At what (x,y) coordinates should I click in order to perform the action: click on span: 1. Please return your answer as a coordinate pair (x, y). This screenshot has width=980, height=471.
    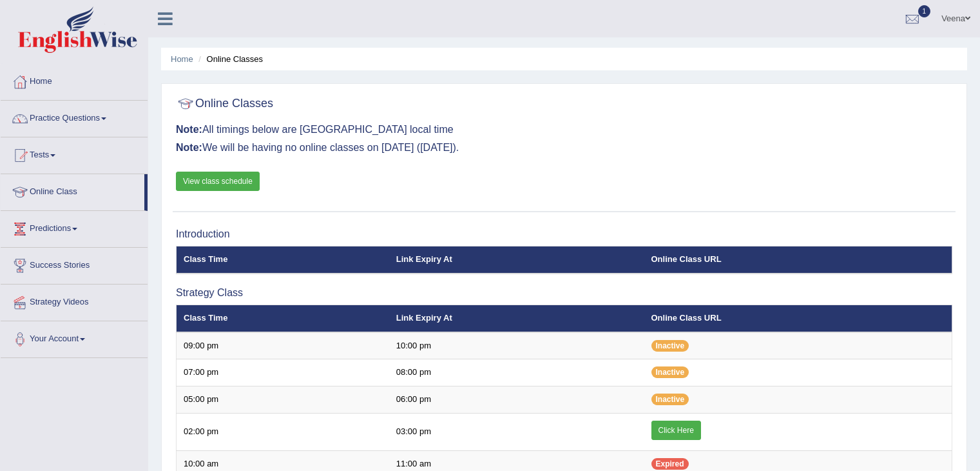
    Looking at the image, I should click on (925, 11).